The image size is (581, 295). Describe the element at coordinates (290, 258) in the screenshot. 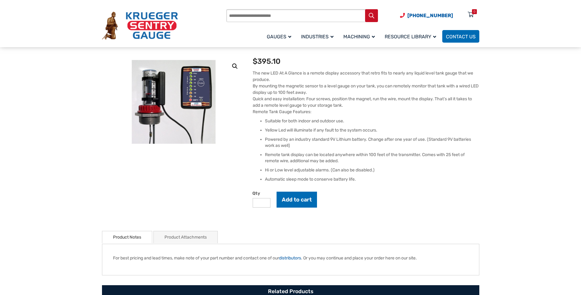

I see `a: distributors` at that location.